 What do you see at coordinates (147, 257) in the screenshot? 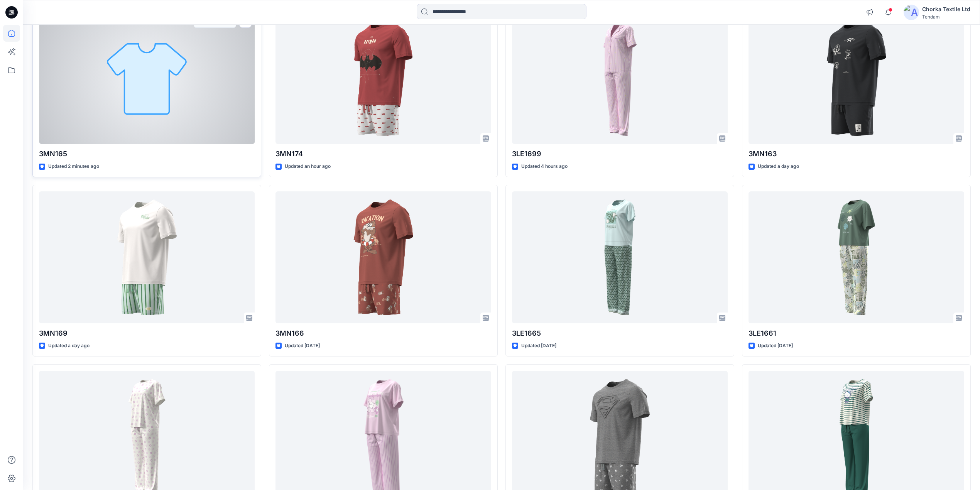
I see `a: 3MN169` at bounding box center [147, 257].